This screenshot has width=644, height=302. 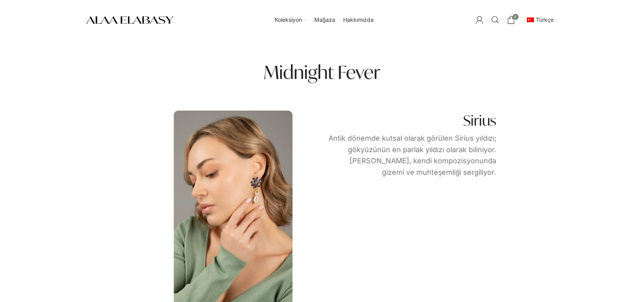 I want to click on h4: midnight fever, so click(x=322, y=72).